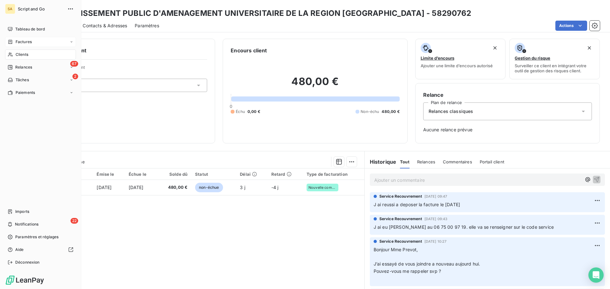 The height and width of the screenshot is (289, 610). I want to click on span: Imports, so click(22, 212).